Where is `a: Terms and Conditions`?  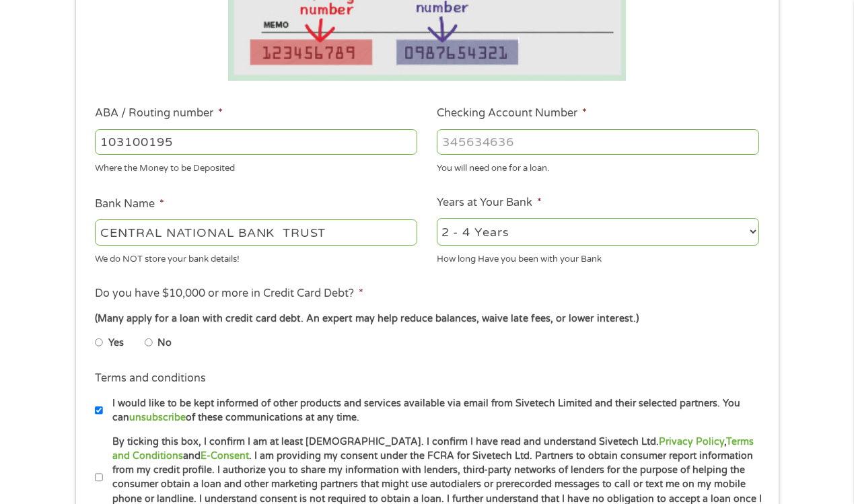 a: Terms and Conditions is located at coordinates (433, 449).